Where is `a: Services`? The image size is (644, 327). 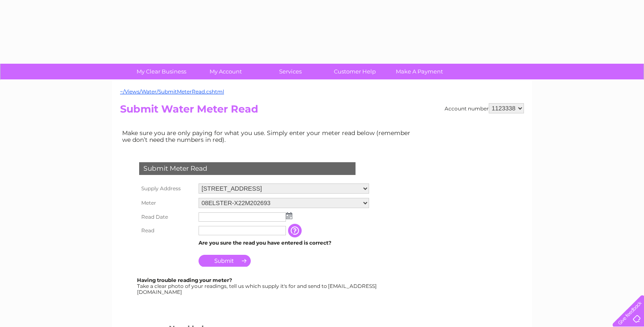 a: Services is located at coordinates (291, 72).